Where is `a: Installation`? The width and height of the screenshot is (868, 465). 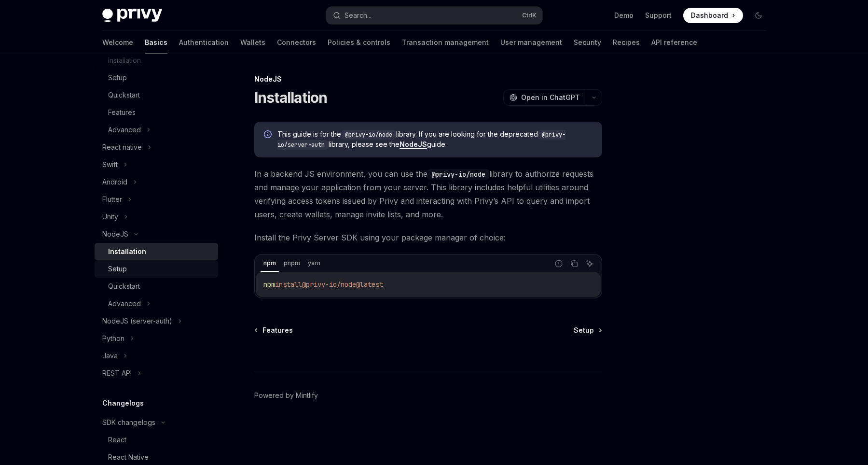 a: Installation is located at coordinates (157, 251).